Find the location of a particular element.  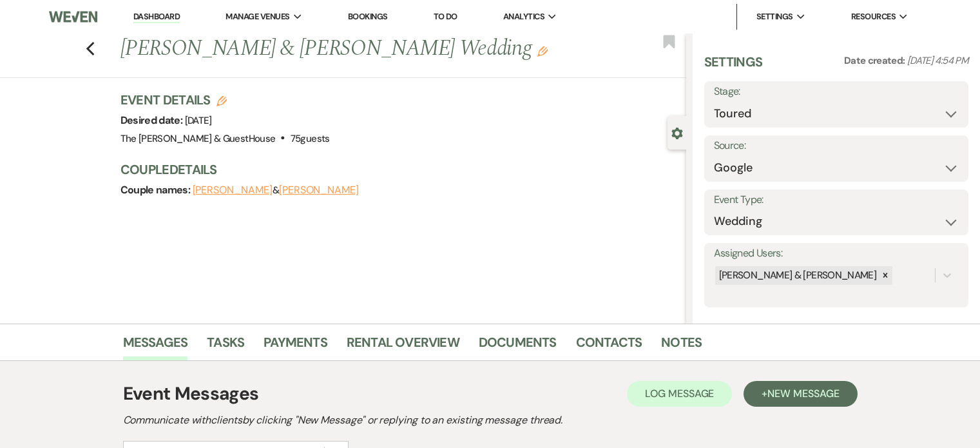

span: Couple names: is located at coordinates (156, 189).